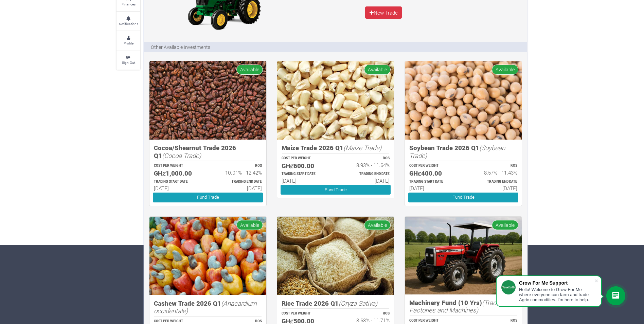  I want to click on h5: Rice Trade 2026 Q1, so click(336, 303).